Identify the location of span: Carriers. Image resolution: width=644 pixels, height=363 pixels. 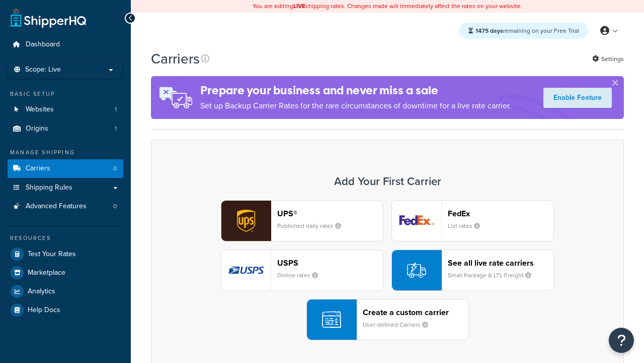
(38, 168).